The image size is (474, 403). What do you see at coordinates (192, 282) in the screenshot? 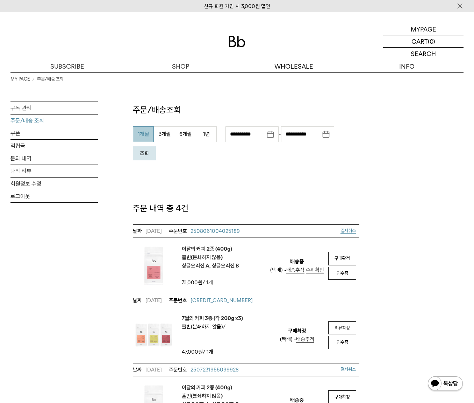
I see `strong: 31,000원` at bounding box center [192, 282].